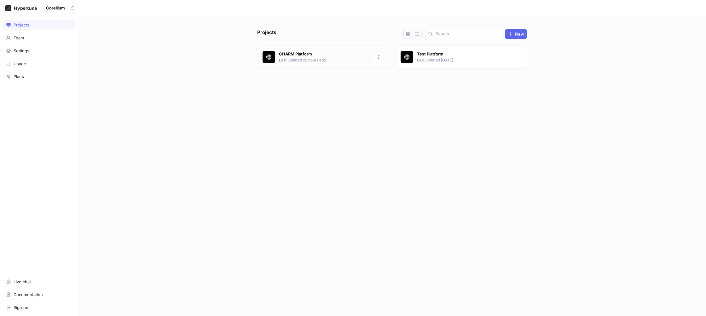 Image resolution: width=706 pixels, height=316 pixels. I want to click on div: Settings, so click(21, 51).